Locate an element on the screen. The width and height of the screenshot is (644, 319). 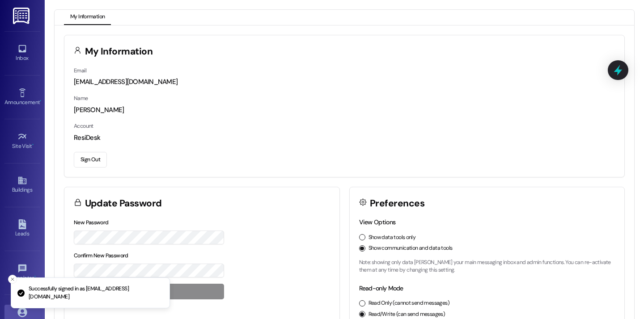
label: Show communication and data tools is located at coordinates (411, 249).